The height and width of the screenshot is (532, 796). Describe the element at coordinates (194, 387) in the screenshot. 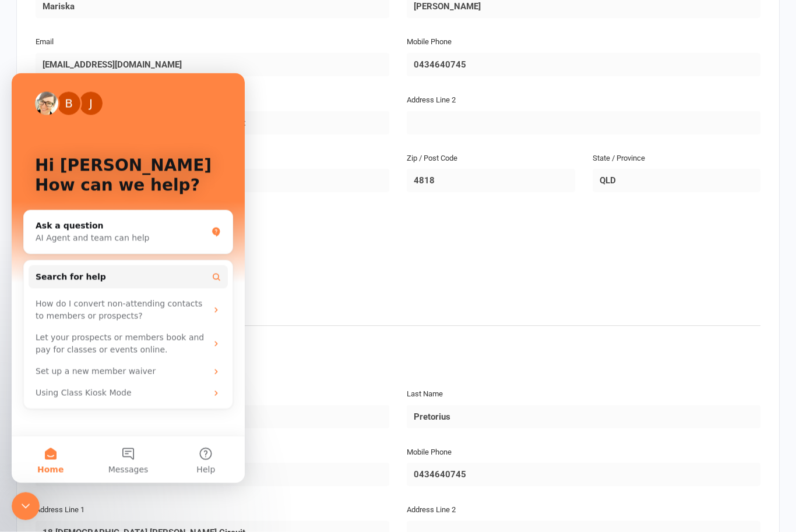

I see `button: Help` at that location.